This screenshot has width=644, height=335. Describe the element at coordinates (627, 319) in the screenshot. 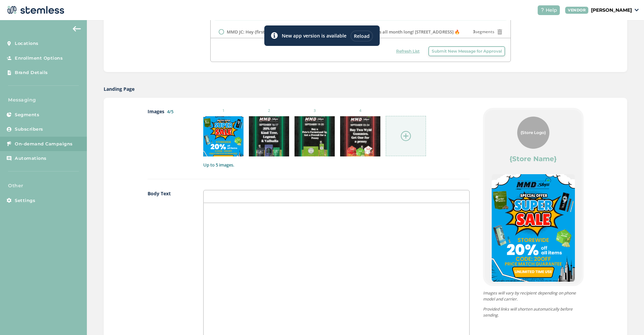

I see `div: Chat Widget` at that location.